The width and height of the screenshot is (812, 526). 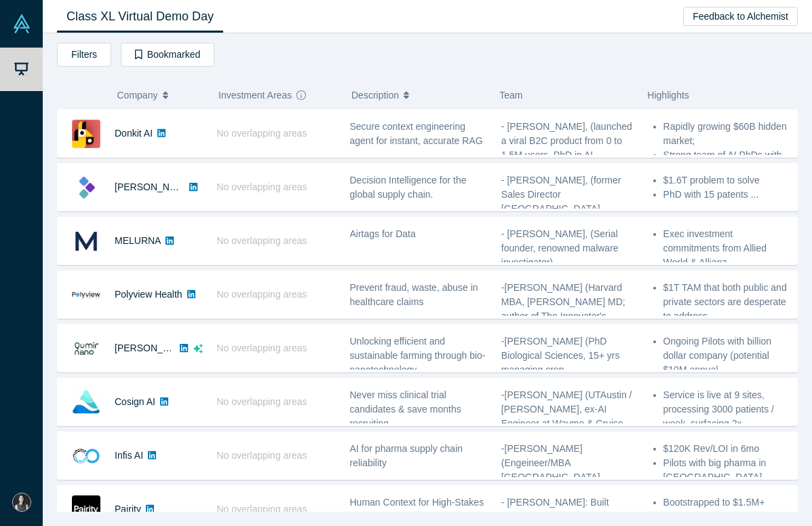 What do you see at coordinates (140, 16) in the screenshot?
I see `a: Class XL Virtual Demo Day` at bounding box center [140, 16].